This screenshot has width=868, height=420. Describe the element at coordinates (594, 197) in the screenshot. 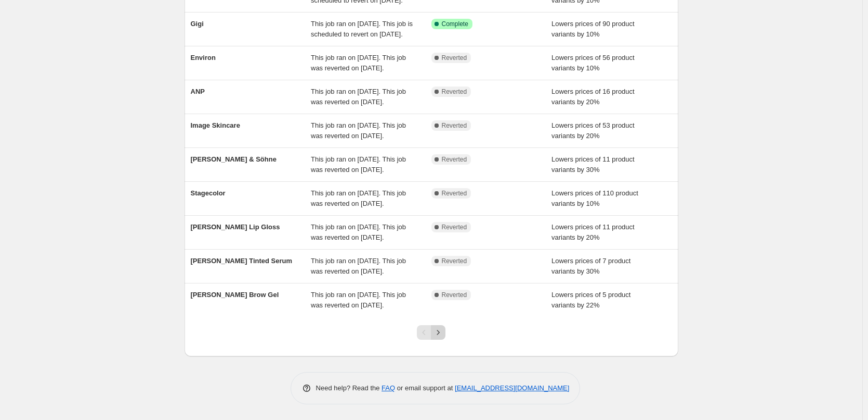

I see `span: Lowers prices of 110 product variants by 10%` at that location.